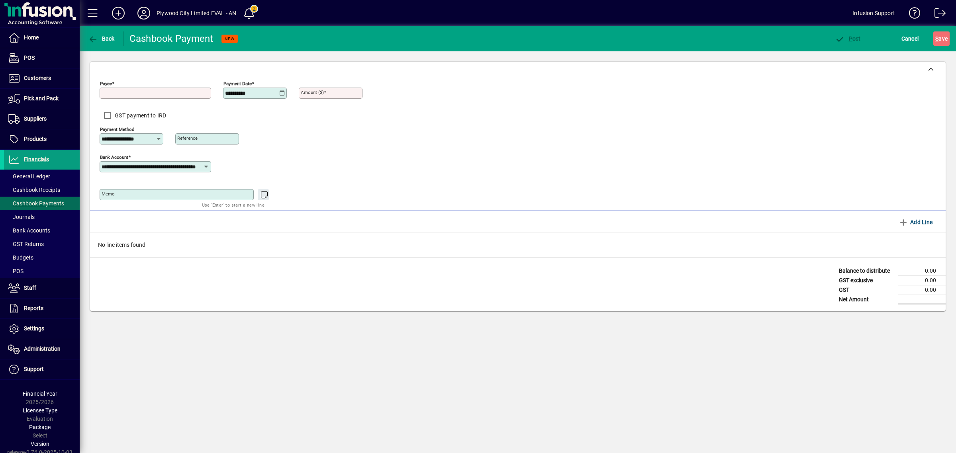  Describe the element at coordinates (187, 138) in the screenshot. I see `mat-label: Reference` at that location.